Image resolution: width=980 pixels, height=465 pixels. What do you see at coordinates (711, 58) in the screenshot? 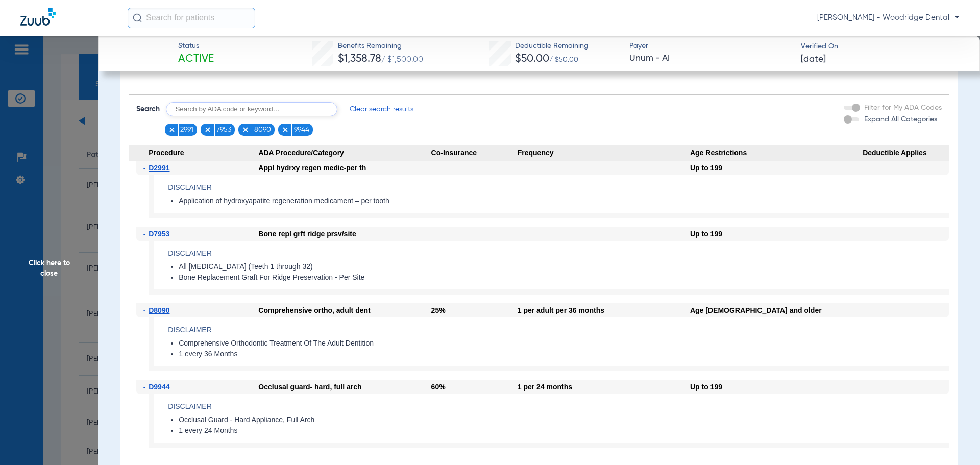
I see `span: Unum - AI` at bounding box center [711, 58].